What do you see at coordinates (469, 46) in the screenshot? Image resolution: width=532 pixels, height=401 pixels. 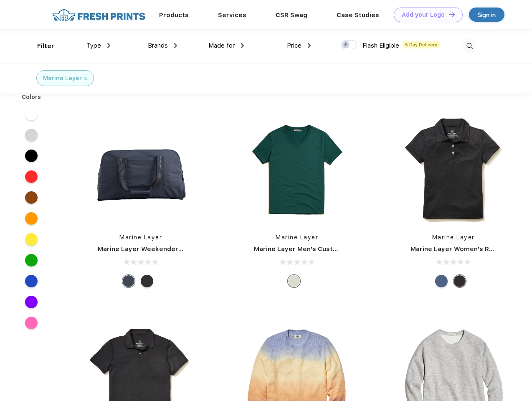 I see `img: desktop_search.svg` at bounding box center [469, 46].